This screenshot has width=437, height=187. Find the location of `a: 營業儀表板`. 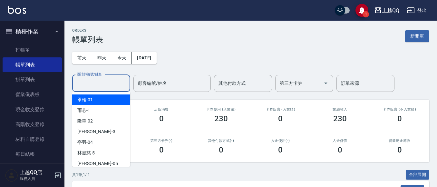

a: 營業儀表板 is located at coordinates (32, 94).